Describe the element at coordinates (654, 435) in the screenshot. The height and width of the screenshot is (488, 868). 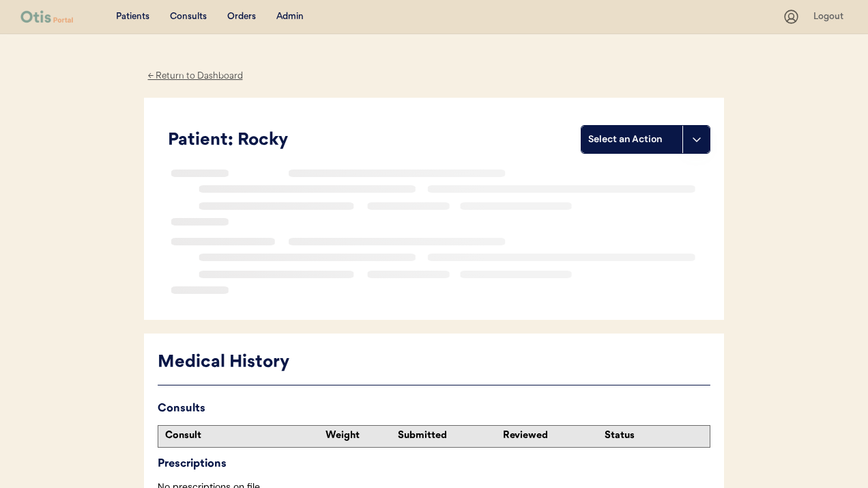
I see `div: Status` at that location.